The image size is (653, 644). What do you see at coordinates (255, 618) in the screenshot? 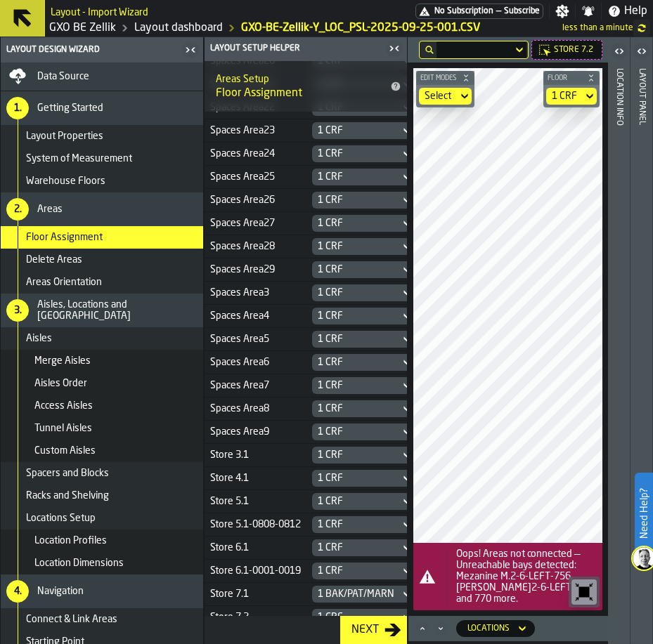
I see `div: Store 7.2` at bounding box center [255, 618].